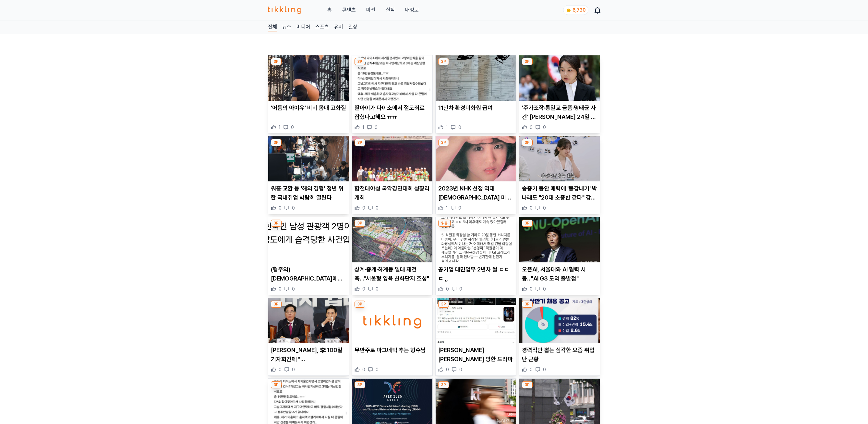 This screenshot has height=424, width=868. What do you see at coordinates (579, 10) in the screenshot?
I see `span: 6,730` at bounding box center [579, 10].